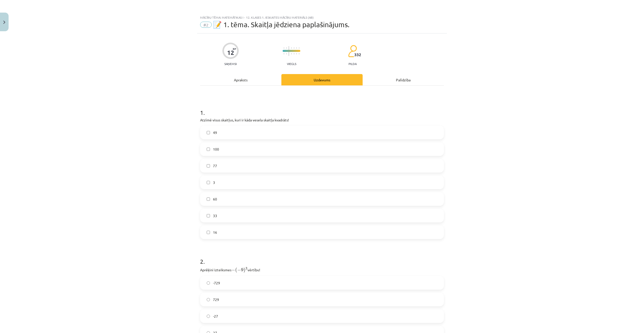 This screenshot has width=644, height=333. Describe the element at coordinates (242, 270) in the screenshot. I see `span: 9` at that location.